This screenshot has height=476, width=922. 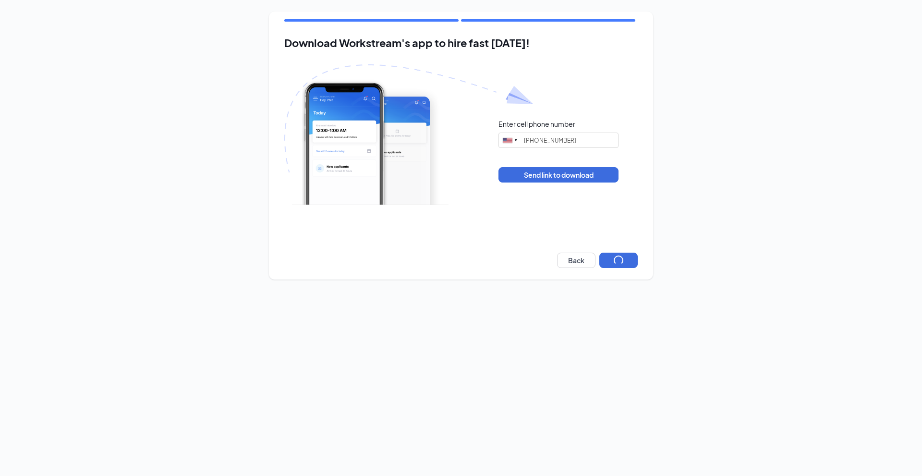 What do you see at coordinates (576, 260) in the screenshot?
I see `button: Back` at bounding box center [576, 260].